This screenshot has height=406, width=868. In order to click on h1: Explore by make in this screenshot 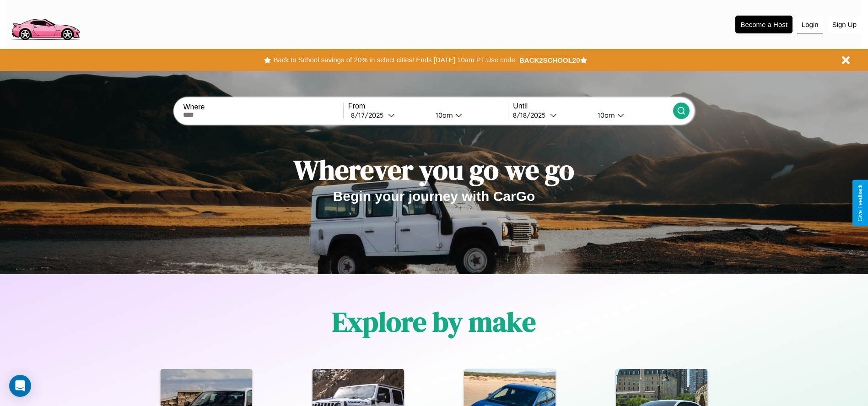, I will do `click(434, 322)`.